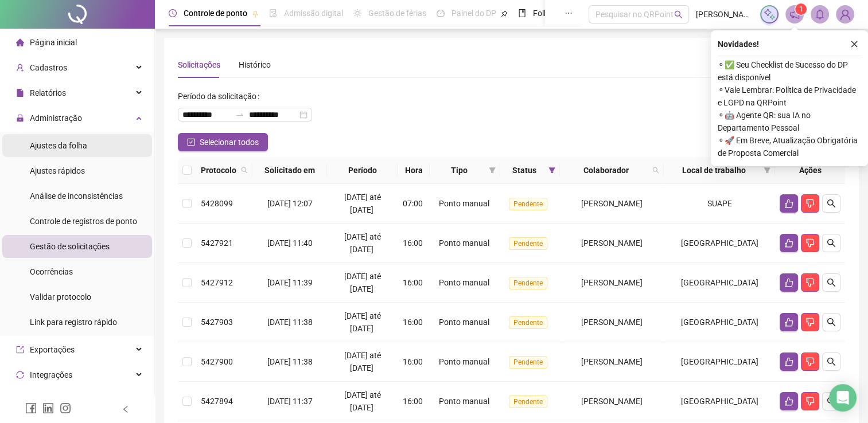  Describe the element at coordinates (20, 350) in the screenshot. I see `span: export` at that location.